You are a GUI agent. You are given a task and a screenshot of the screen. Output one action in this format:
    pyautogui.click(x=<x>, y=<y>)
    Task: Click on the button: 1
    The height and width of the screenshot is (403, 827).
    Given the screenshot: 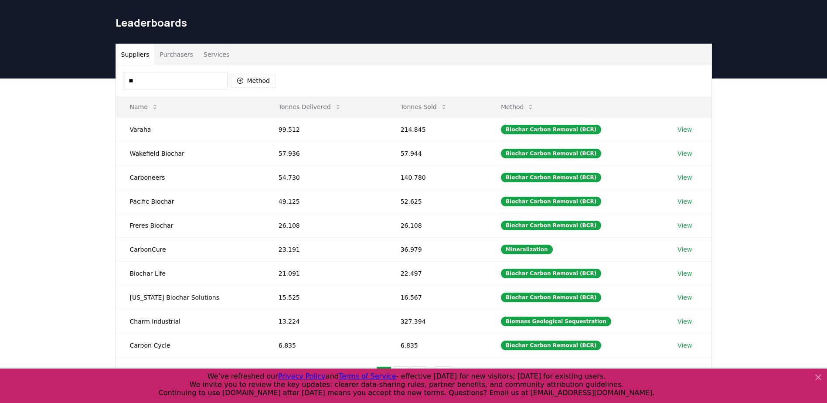 What is the action you would take?
    pyautogui.click(x=384, y=375)
    